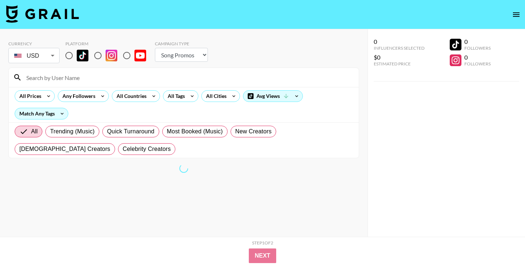 The width and height of the screenshot is (525, 266). Describe the element at coordinates (516, 15) in the screenshot. I see `button: open drawer` at that location.